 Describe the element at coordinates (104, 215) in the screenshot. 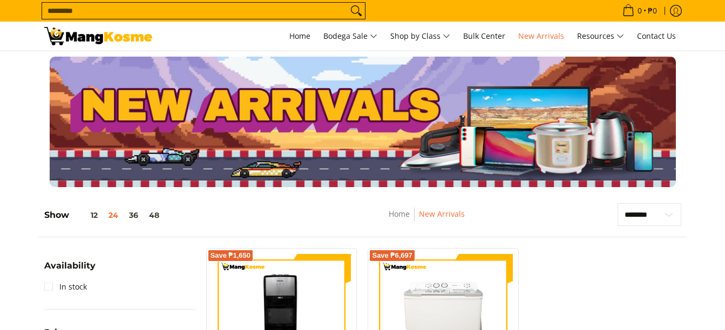

I see `h5: Show` at that location.